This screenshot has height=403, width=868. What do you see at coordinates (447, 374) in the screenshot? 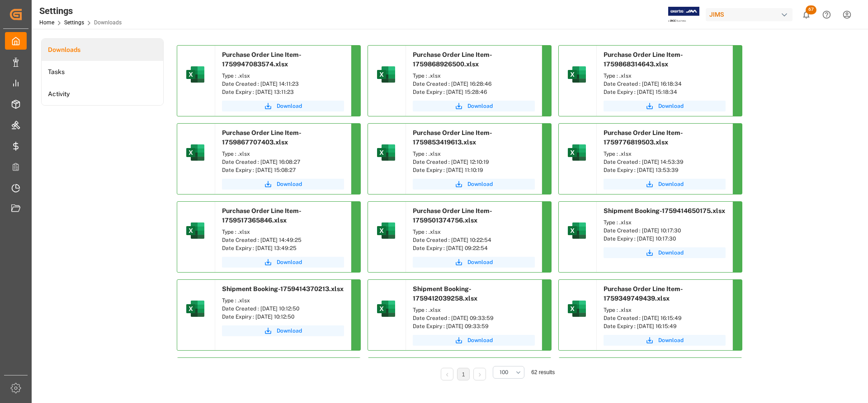
I see `li: Previous Page` at bounding box center [447, 374].